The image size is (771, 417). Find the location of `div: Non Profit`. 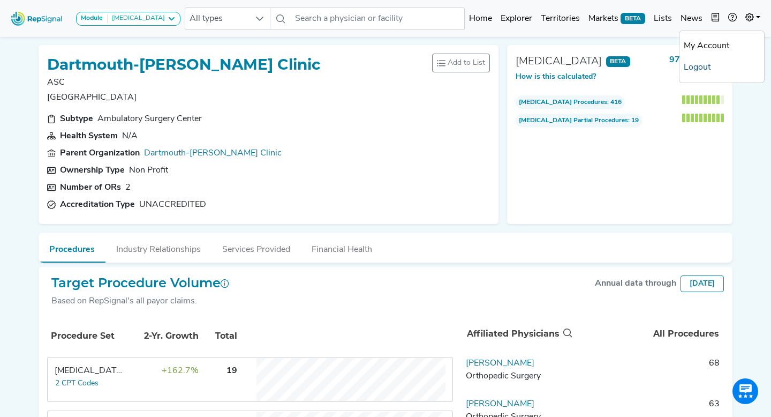

div: Non Profit is located at coordinates (148, 170).